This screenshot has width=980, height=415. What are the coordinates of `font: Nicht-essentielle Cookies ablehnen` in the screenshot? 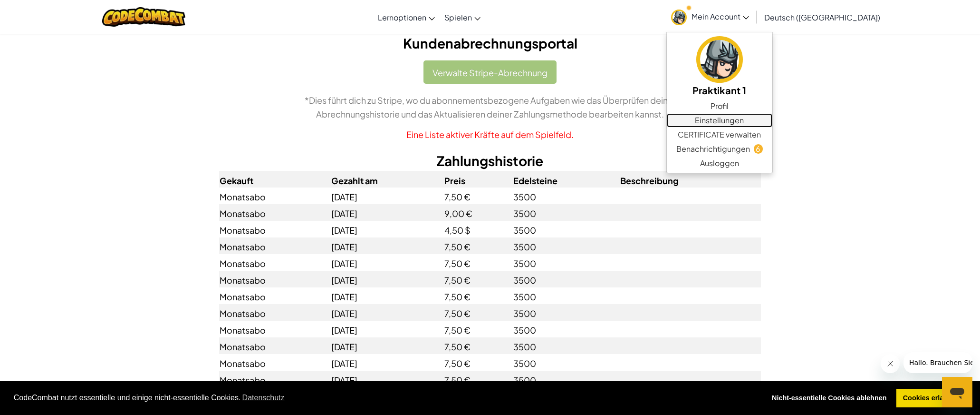 It's located at (829, 398).